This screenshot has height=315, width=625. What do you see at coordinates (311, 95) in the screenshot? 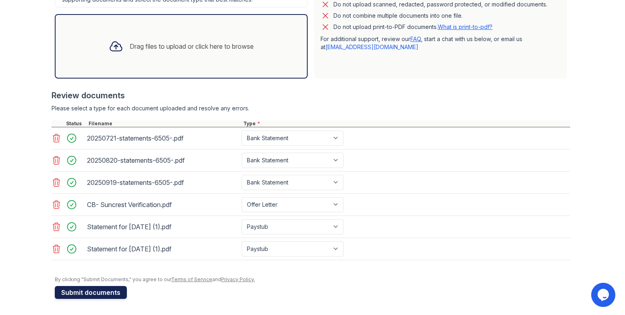
I see `div: Review documents` at bounding box center [311, 95].